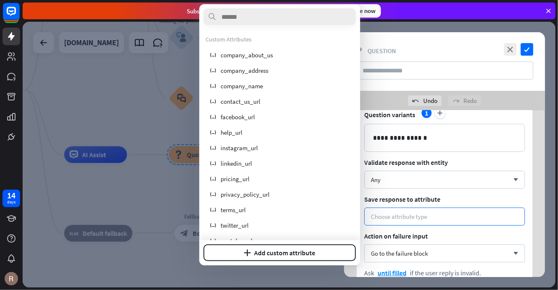  Describe the element at coordinates (425, 101) in the screenshot. I see `div: Undo` at that location.